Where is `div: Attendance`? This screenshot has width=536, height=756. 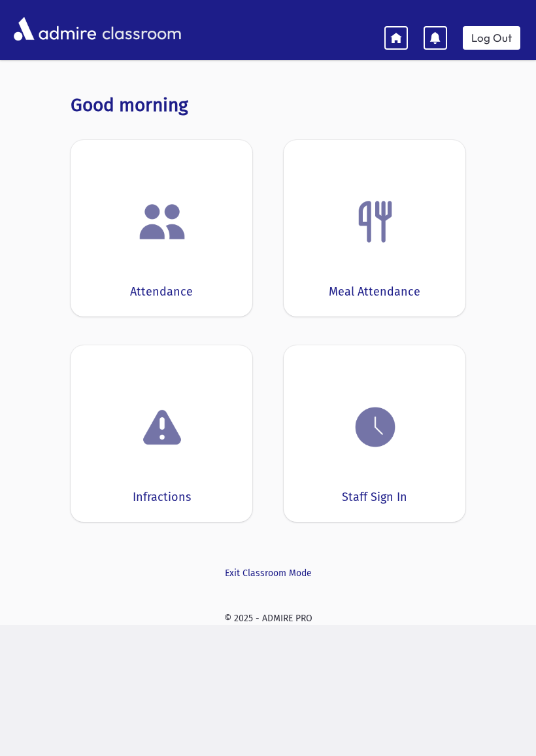 div: Attendance is located at coordinates (161, 291).